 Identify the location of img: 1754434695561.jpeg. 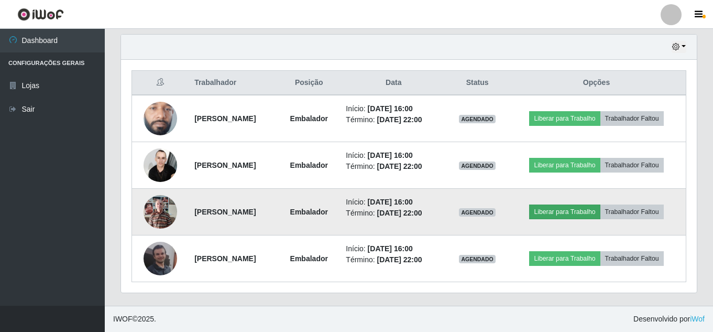
(160, 258).